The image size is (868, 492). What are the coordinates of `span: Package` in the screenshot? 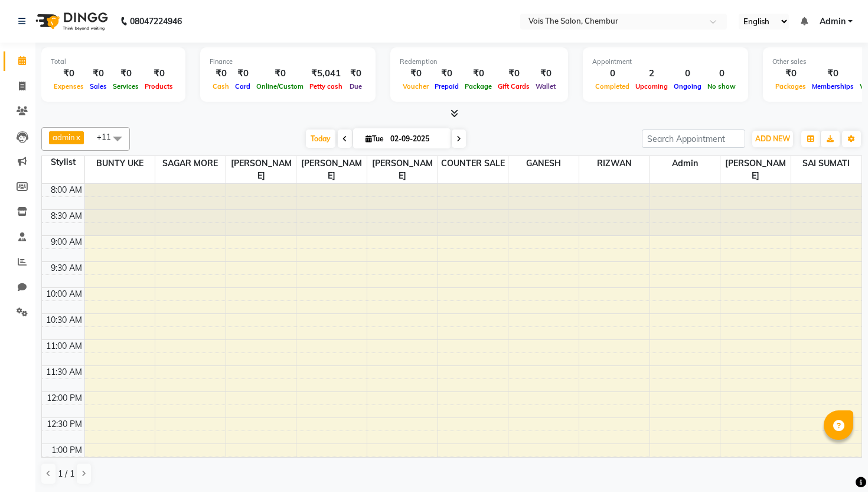 It's located at (478, 87).